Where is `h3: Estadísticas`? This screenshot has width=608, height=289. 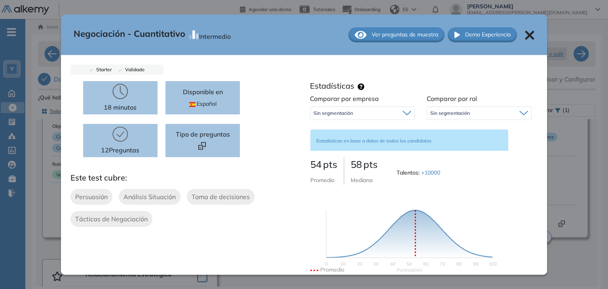
h3: Estadísticas is located at coordinates (332, 86).